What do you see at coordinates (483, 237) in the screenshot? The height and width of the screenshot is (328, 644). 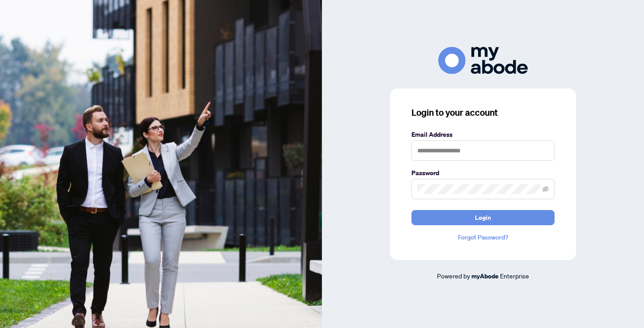 I see `a: Forgot Password?` at bounding box center [483, 237].